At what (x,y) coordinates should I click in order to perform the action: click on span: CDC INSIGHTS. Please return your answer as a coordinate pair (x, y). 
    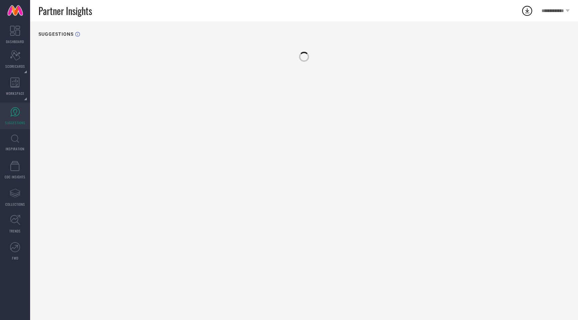
    Looking at the image, I should click on (15, 177).